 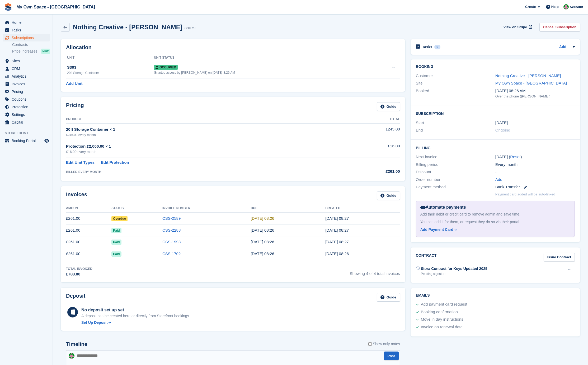 What do you see at coordinates (136, 323) in the screenshot?
I see `a: Set Up Deposit` at bounding box center [136, 323].